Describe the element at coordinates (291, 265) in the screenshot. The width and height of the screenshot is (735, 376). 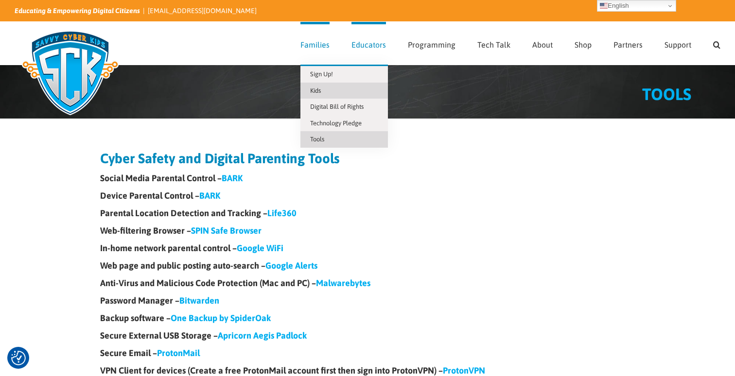
I see `a: Google Alerts` at that location.